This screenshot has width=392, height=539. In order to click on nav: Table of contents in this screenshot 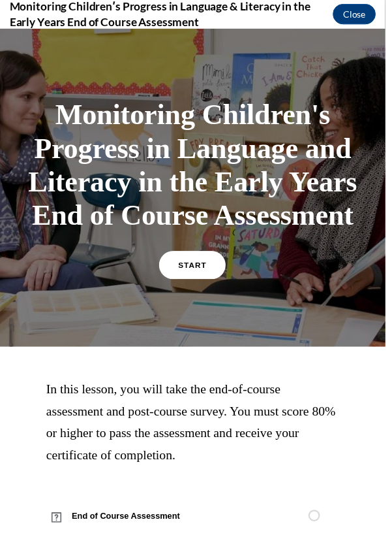, I will do `click(196, 496)`.